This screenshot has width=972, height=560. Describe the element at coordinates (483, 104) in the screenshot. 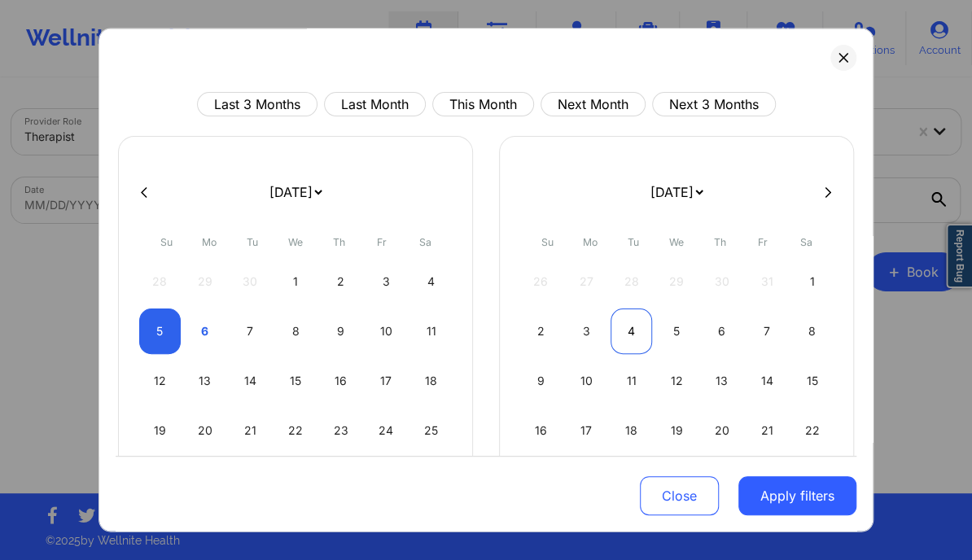

I see `button: This Month` at that location.